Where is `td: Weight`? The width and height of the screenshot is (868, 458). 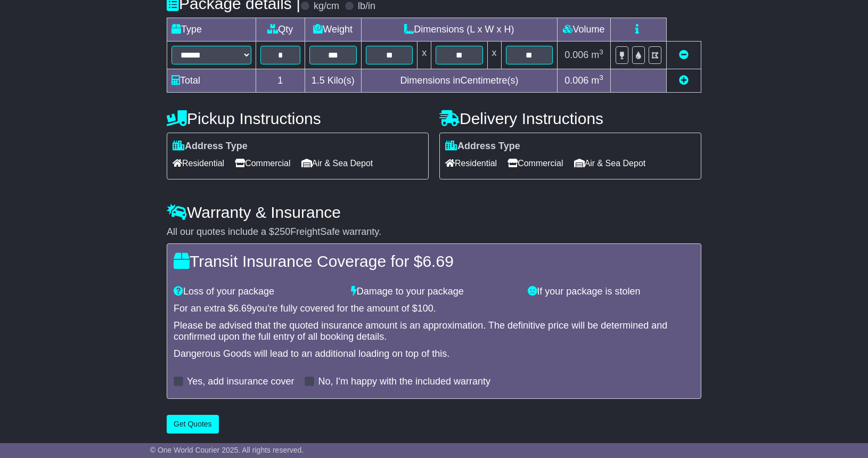 td: Weight is located at coordinates (333, 30).